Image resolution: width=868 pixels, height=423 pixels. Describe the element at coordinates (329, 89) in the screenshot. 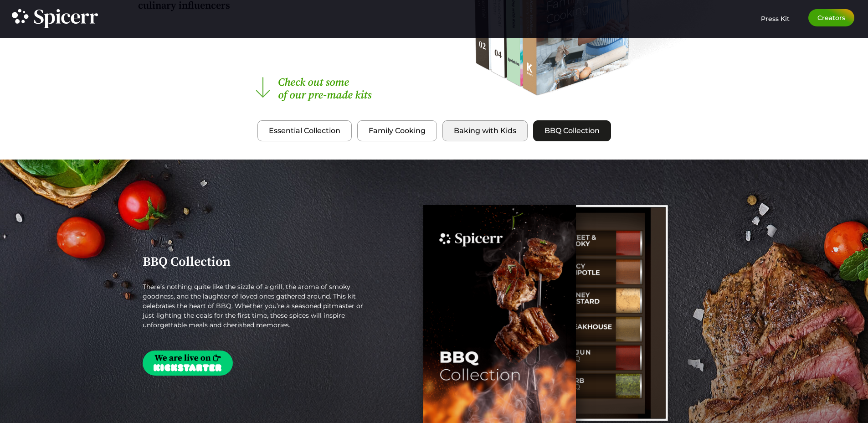

I see `h2: Check out some of our pre-made kits` at that location.